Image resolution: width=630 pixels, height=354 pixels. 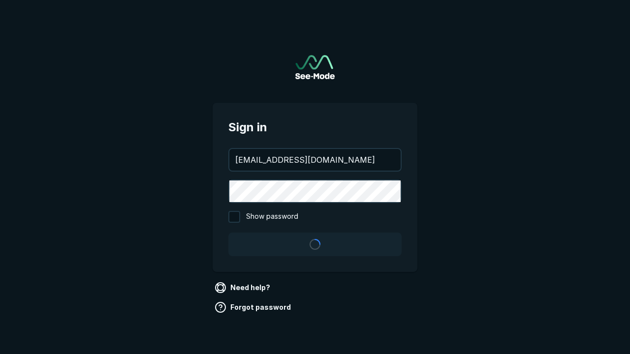 What do you see at coordinates (243, 288) in the screenshot?
I see `a: Need help?` at bounding box center [243, 288].